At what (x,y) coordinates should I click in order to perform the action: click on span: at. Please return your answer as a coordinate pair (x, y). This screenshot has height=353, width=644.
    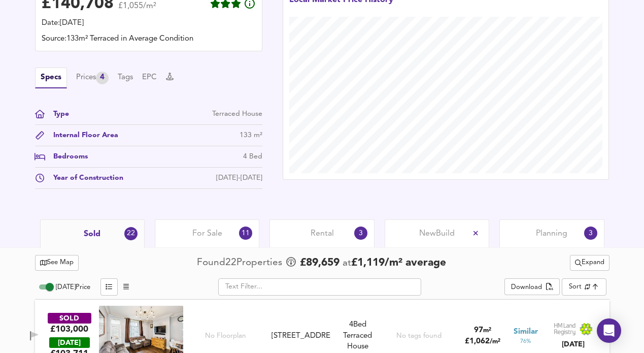
    Looking at the image, I should click on (347, 263).